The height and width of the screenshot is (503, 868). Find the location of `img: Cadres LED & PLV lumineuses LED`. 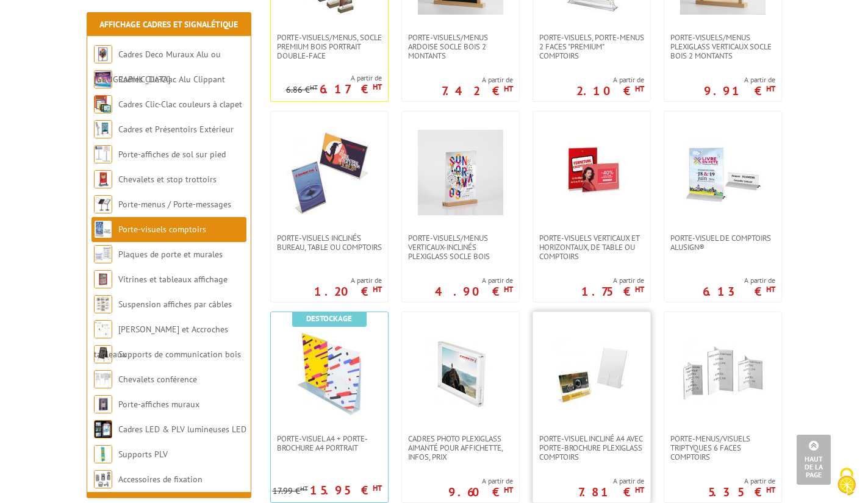

img: Cadres LED & PLV lumineuses LED is located at coordinates (103, 429).